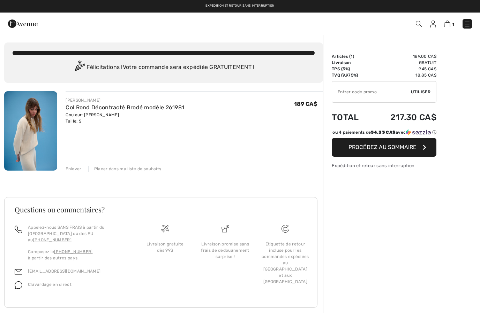  Describe the element at coordinates (225, 229) in the screenshot. I see `img: Livraison promise sans frais de dédouanement surprise&nbsp;!` at that location.